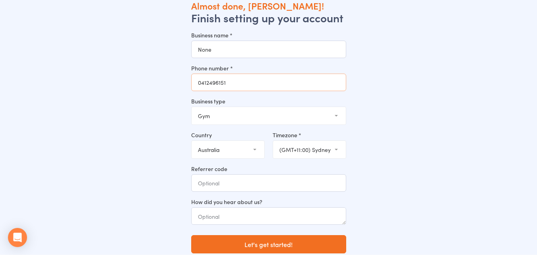 This screenshot has height=255, width=537. What do you see at coordinates (269, 49) in the screenshot?
I see `input: Business name` at bounding box center [269, 49].